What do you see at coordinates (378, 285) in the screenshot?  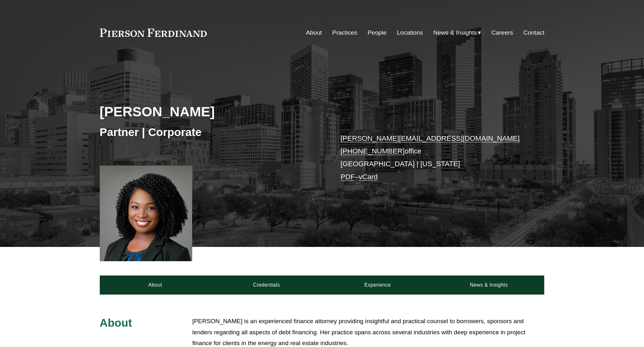 I see `a: Experience` at bounding box center [378, 285].